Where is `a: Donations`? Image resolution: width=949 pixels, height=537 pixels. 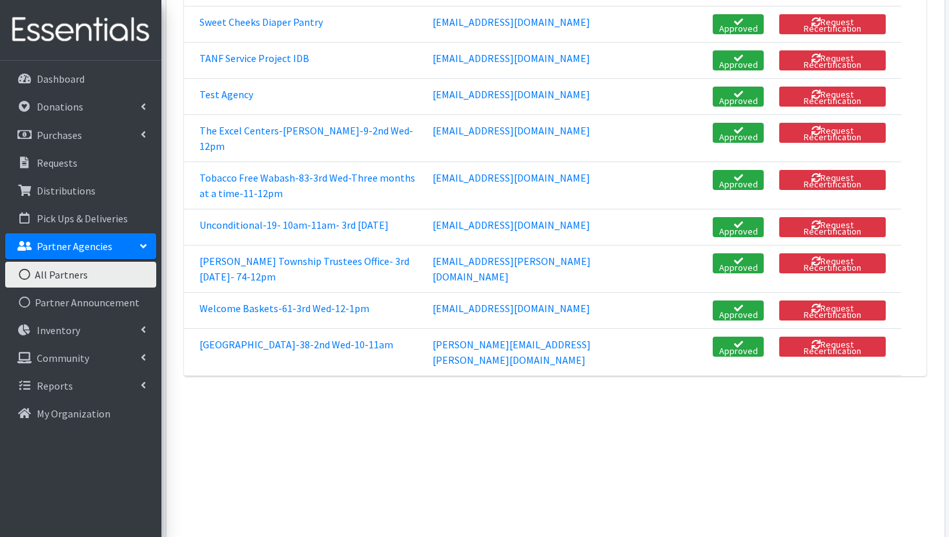
a: Donations is located at coordinates (81, 107).